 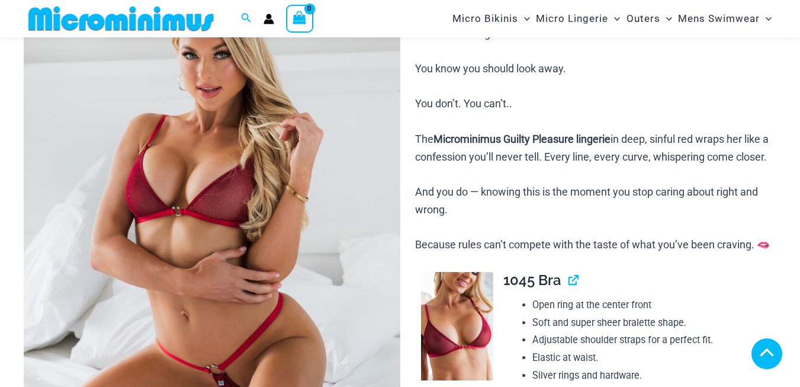 I want to click on span: Micro Bikinis, so click(x=485, y=18).